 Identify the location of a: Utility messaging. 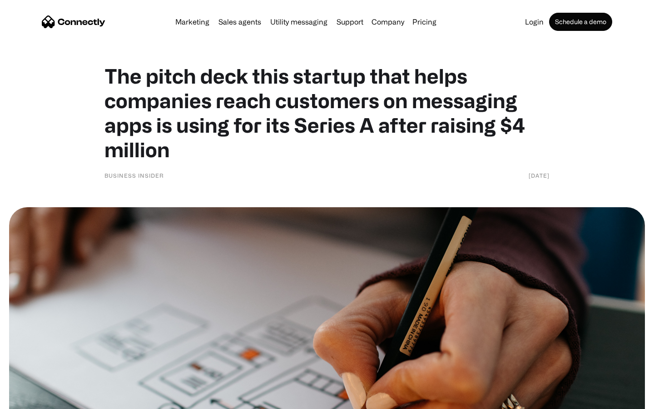
(299, 22).